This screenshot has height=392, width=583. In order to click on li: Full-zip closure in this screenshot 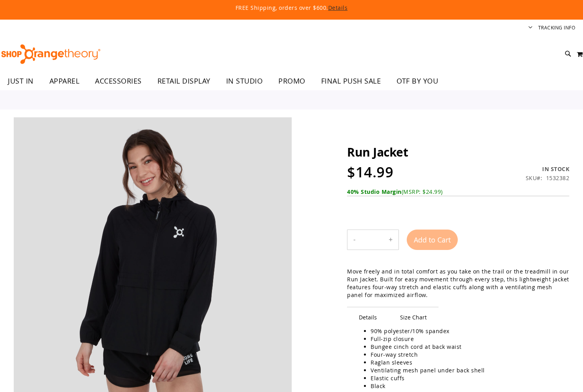, I will do `click(466, 339)`.